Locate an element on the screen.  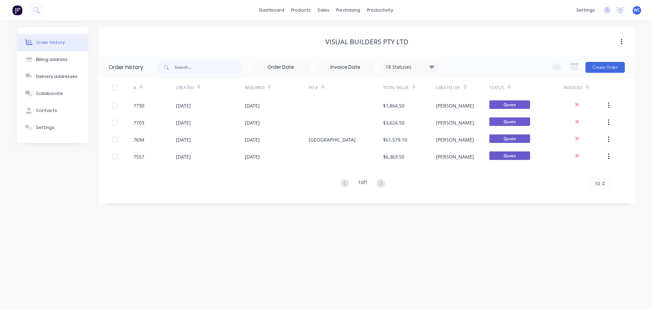
div: $1,864.50 is located at coordinates (394, 105).